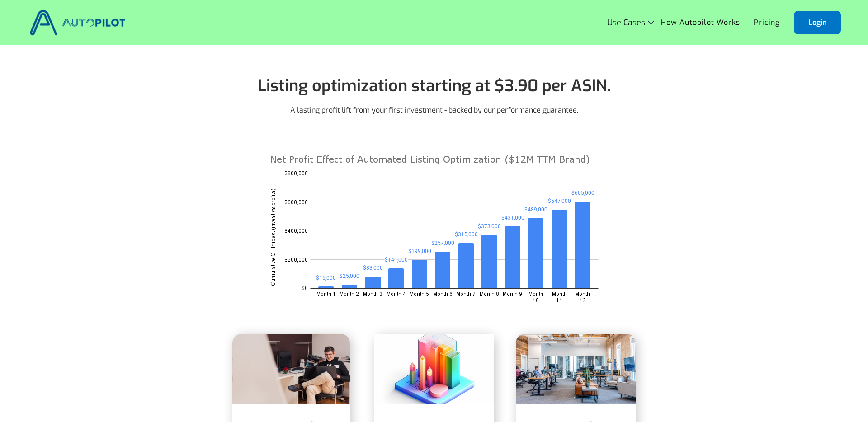 The width and height of the screenshot is (868, 422). What do you see at coordinates (434, 110) in the screenshot?
I see `p: A lasting profit lift from your first investment - backed by our performance guarantee.` at bounding box center [434, 110].